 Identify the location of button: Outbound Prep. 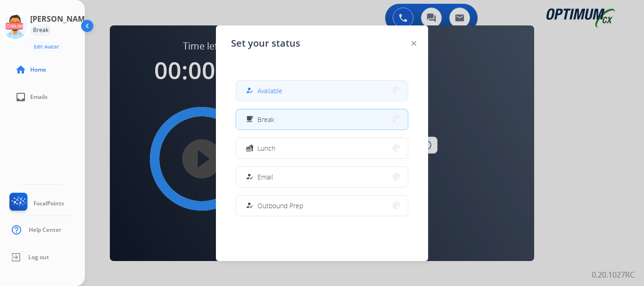
(322, 205).